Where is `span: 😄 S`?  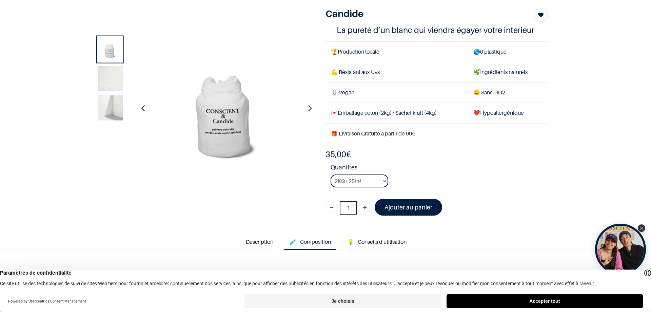
span: 😄 S is located at coordinates (479, 92).